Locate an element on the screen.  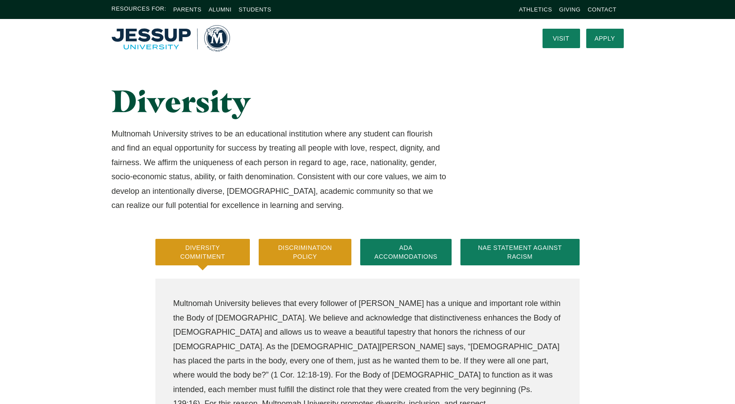
h1: Diversity is located at coordinates (279, 101).